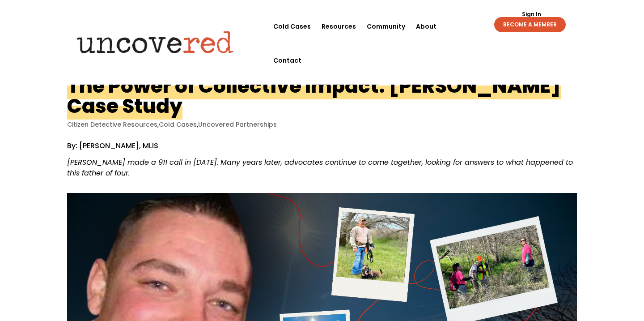 The image size is (644, 321). Describe the element at coordinates (287, 61) in the screenshot. I see `a: Contact` at that location.